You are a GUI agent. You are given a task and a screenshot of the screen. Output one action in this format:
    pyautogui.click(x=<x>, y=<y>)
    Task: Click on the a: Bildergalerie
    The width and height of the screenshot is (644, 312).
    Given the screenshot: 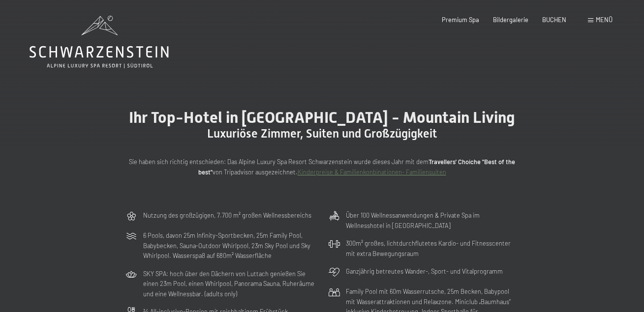 What is the action you would take?
    pyautogui.click(x=511, y=20)
    